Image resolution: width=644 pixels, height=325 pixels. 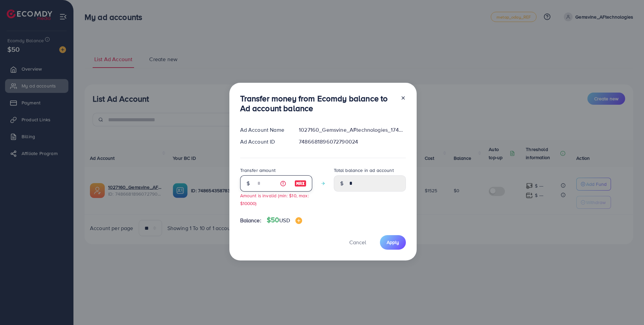 I want to click on div: Ad Account ID, so click(x=264, y=141).